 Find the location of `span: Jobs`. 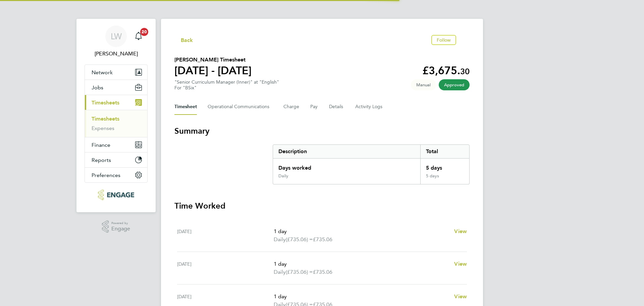

span: Jobs is located at coordinates (97, 88).